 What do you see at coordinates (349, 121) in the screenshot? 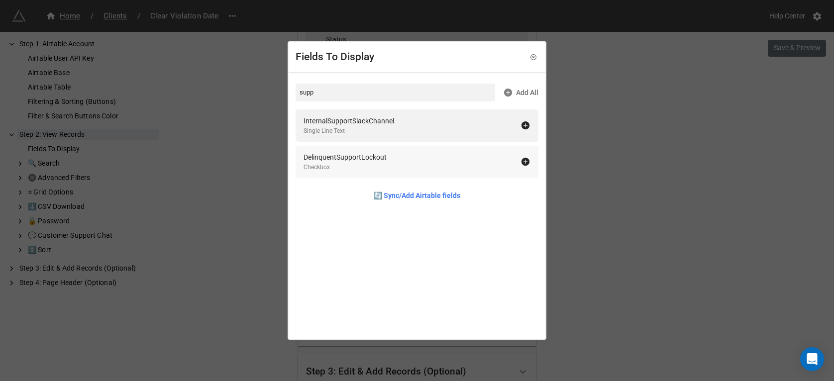
I see `div: InternalSupportSlackChannel` at bounding box center [349, 121].